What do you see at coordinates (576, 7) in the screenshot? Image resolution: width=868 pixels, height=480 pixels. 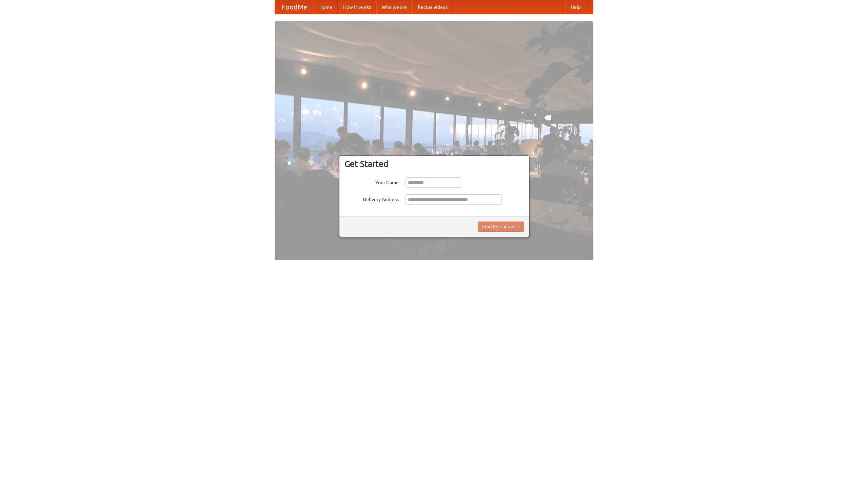 I see `a: Help` at bounding box center [576, 7].